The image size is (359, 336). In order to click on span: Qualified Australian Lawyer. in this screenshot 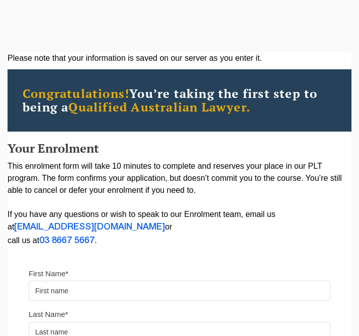, I will do `click(159, 107)`.